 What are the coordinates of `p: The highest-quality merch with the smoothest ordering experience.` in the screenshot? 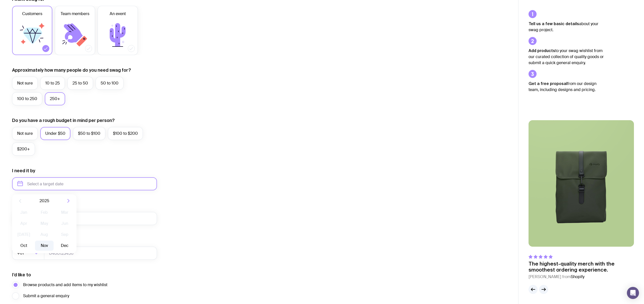 It's located at (581, 267).